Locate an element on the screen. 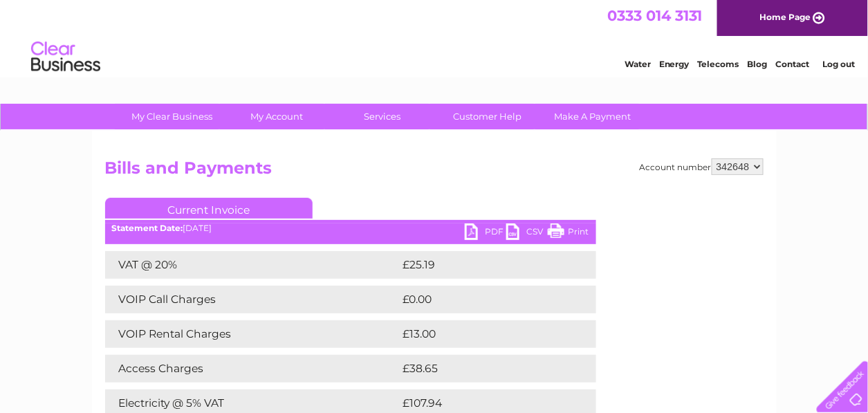 The image size is (868, 413). a: Blog is located at coordinates (757, 64).